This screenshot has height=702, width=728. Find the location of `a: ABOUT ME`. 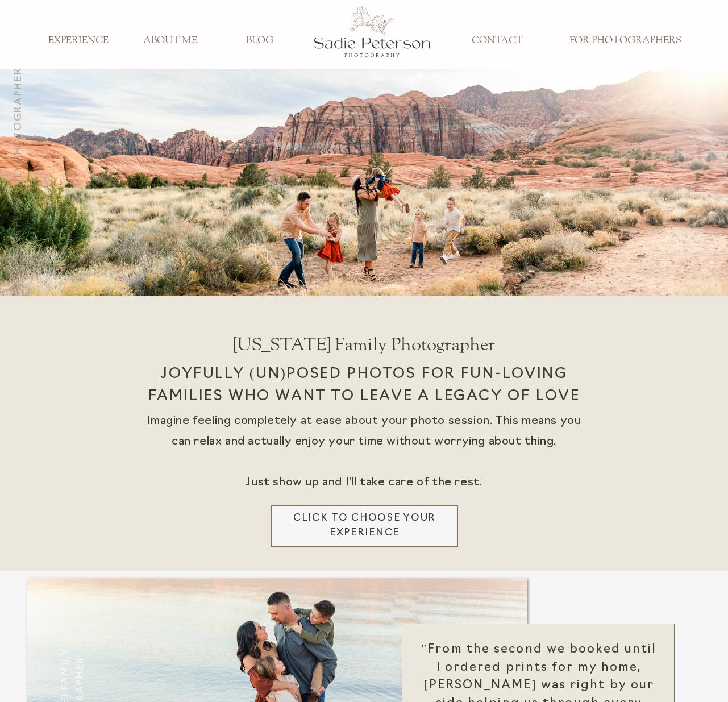

a: ABOUT ME is located at coordinates (171, 40).